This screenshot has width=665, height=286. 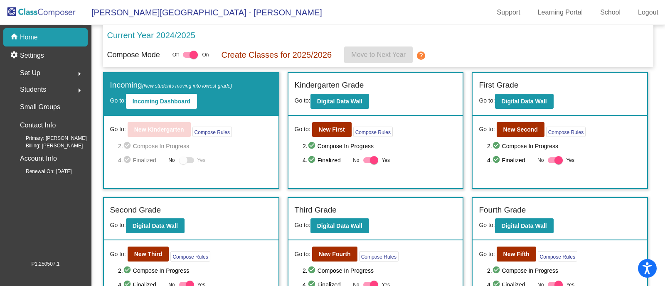 I want to click on span: On, so click(x=205, y=55).